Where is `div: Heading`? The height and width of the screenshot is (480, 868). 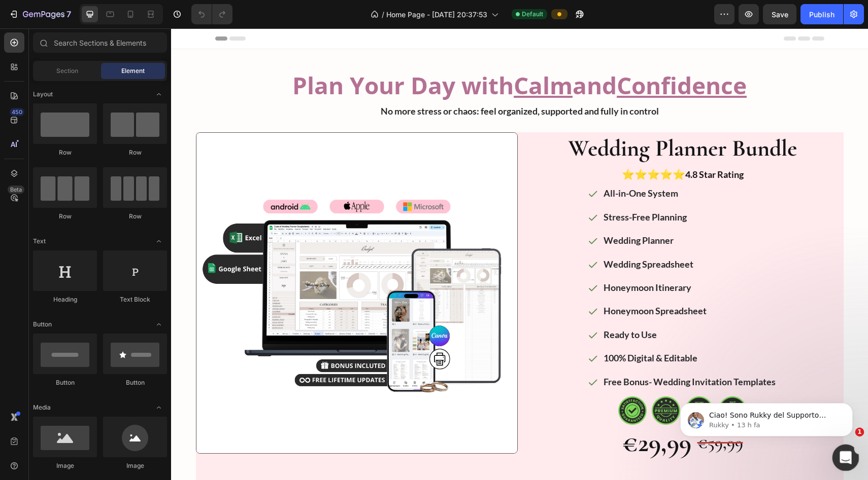 div: Heading is located at coordinates (65, 300).